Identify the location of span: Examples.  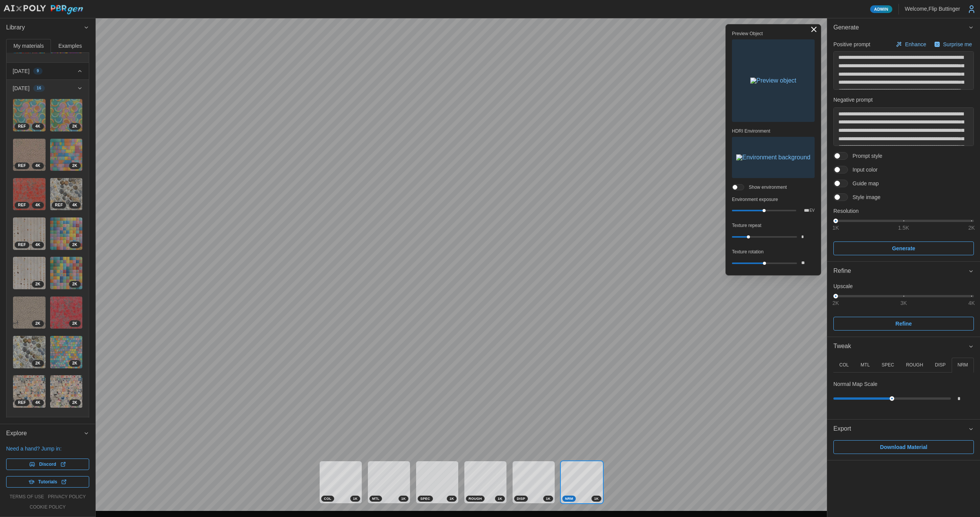
(70, 46).